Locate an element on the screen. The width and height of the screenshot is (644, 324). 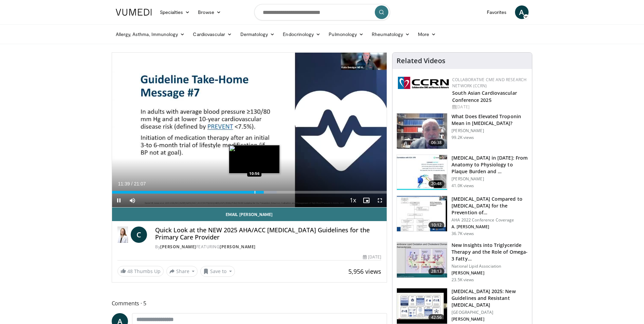
a: 48 Thumbs Up is located at coordinates (141, 271).